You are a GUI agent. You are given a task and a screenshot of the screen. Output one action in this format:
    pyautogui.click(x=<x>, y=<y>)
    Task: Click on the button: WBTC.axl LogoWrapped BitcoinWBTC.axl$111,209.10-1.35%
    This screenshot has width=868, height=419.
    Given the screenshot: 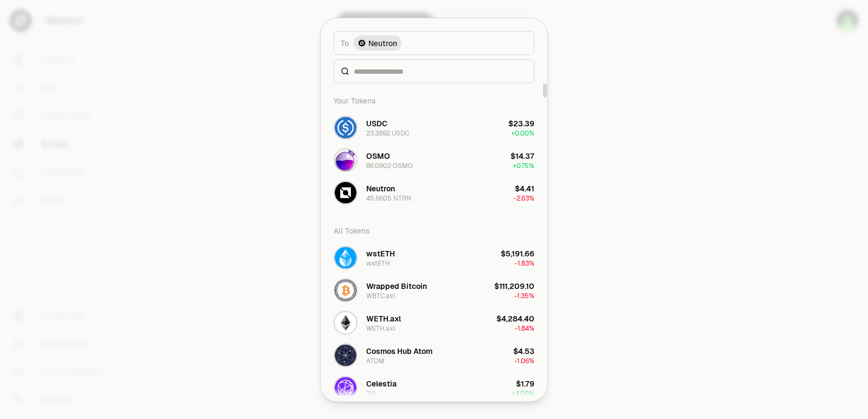 What is the action you would take?
    pyautogui.click(x=434, y=290)
    